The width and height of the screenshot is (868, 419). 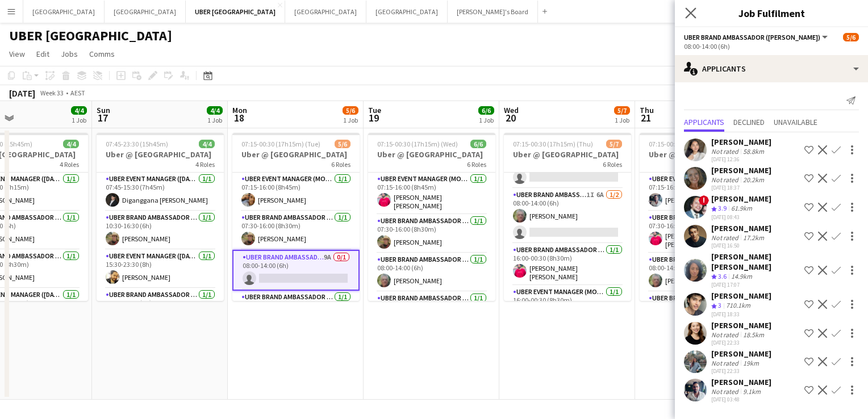 I want to click on span: 3.9, so click(x=722, y=208).